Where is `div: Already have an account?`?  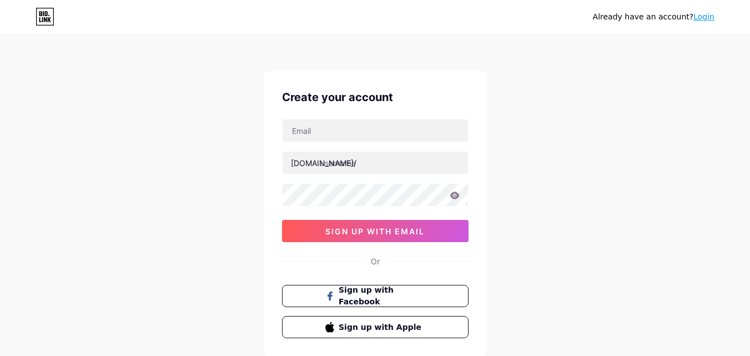 div: Already have an account? is located at coordinates (653, 17).